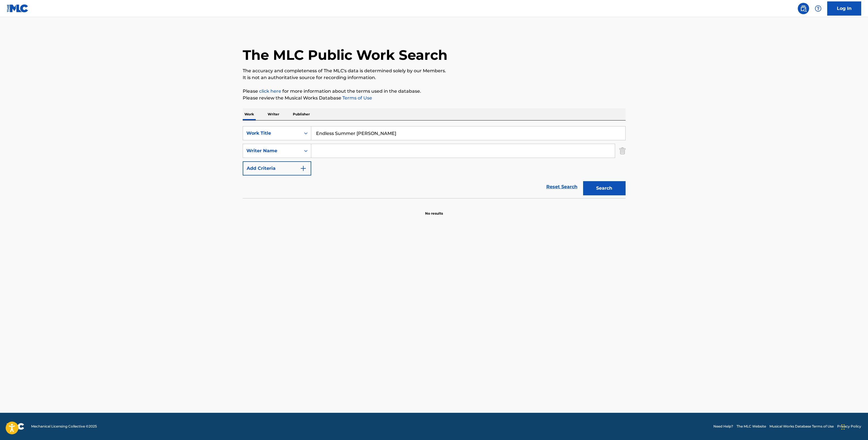  I want to click on a: Privacy Policy, so click(849, 426).